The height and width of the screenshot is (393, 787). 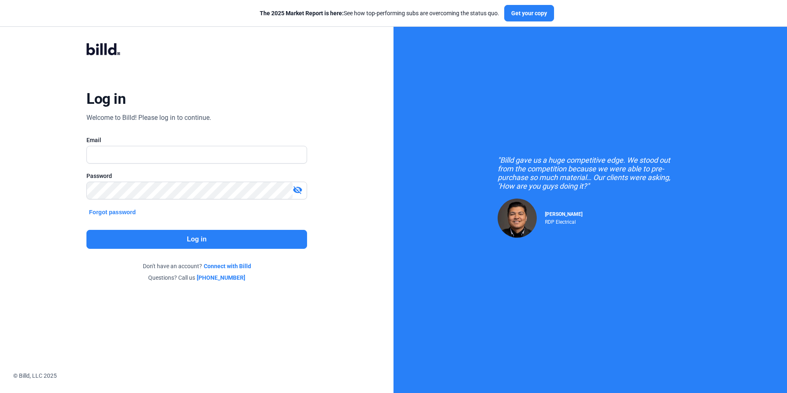 What do you see at coordinates (227, 266) in the screenshot?
I see `a: Connect with Billd` at bounding box center [227, 266].